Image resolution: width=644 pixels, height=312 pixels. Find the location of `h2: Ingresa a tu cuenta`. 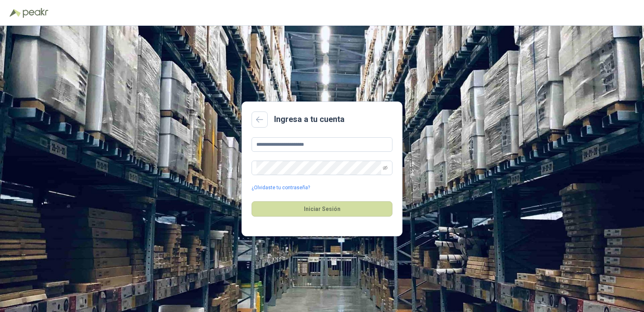

h2: Ingresa a tu cuenta is located at coordinates (309, 119).